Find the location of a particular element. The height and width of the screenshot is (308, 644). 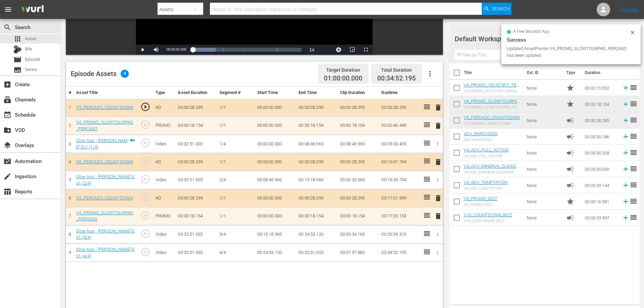

span: Episode is located at coordinates (32, 60).